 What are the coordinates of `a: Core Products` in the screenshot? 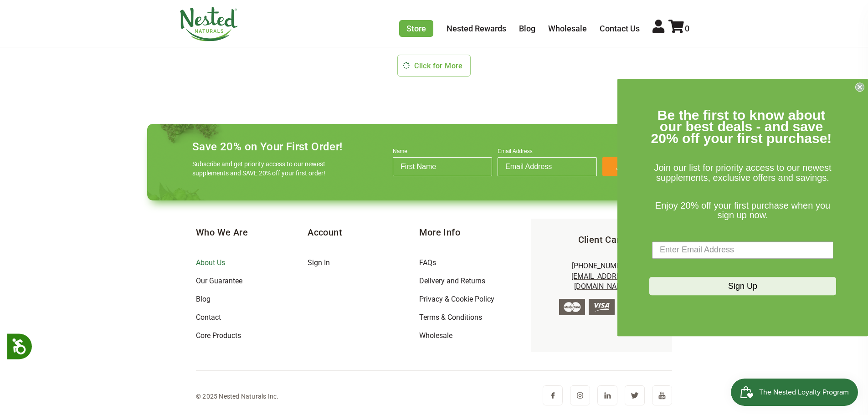 It's located at (218, 336).